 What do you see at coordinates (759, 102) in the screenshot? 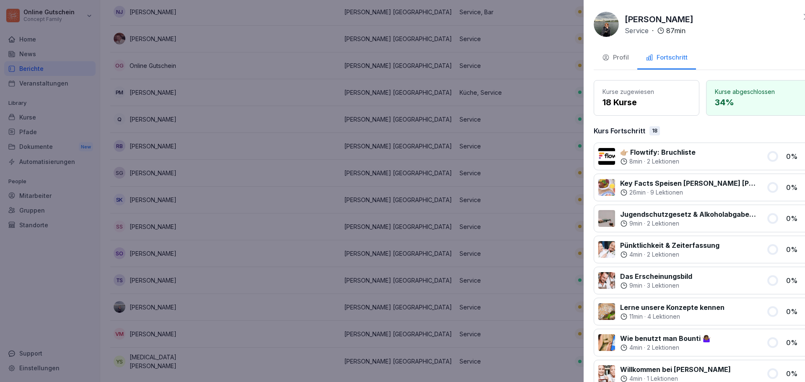
I see `p: 34 %` at bounding box center [759, 102].